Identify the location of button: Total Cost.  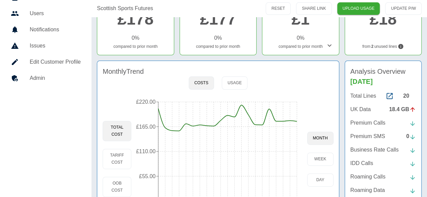
(117, 131).